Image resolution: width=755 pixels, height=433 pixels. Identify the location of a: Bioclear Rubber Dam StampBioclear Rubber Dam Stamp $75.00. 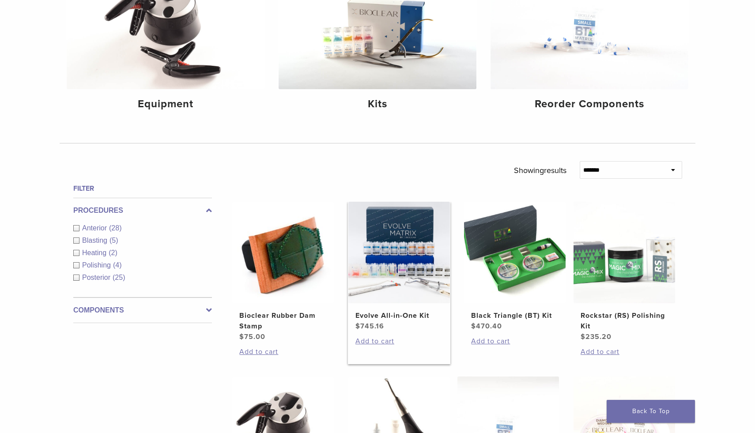
(283, 272).